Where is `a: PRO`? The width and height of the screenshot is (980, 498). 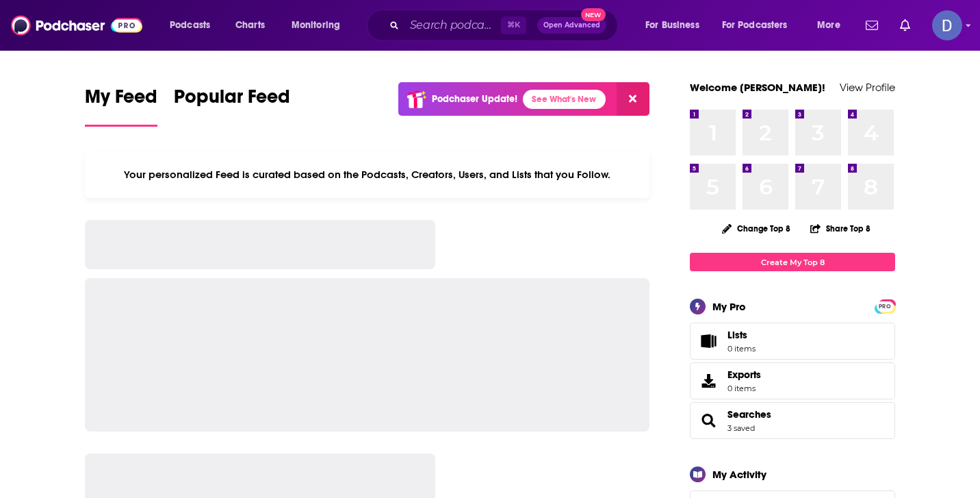 a: PRO is located at coordinates (885, 305).